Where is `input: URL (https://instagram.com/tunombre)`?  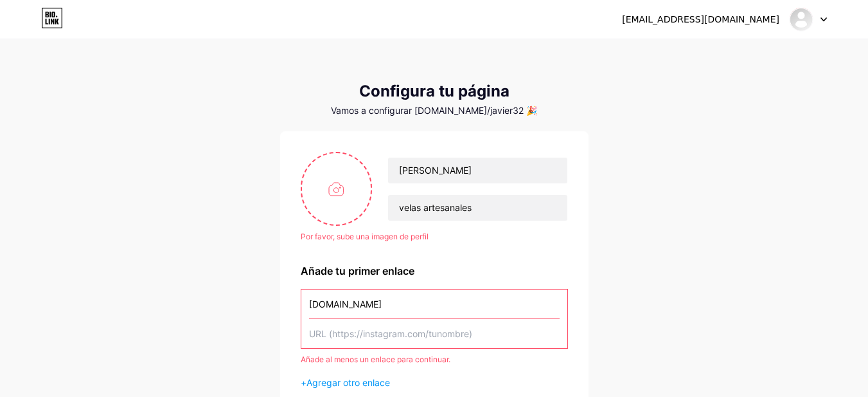 input: URL (https://instagram.com/tunombre) is located at coordinates (434, 333).